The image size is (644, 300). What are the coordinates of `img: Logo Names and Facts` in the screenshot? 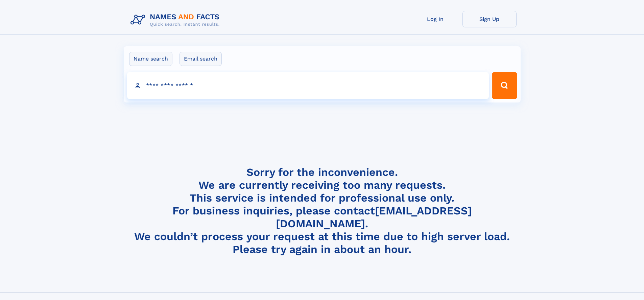 It's located at (177, 20).